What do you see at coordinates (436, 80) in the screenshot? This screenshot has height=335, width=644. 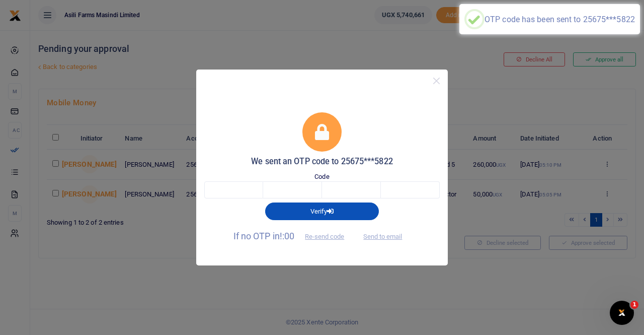 I see `button: Close` at bounding box center [436, 80].